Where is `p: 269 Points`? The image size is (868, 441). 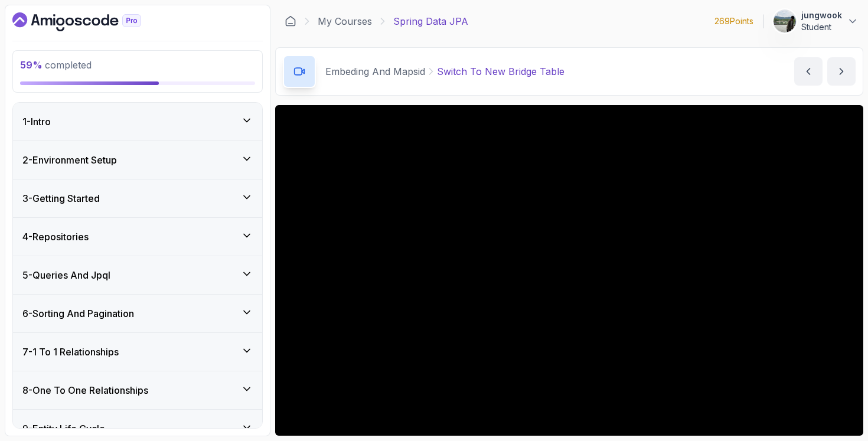 p: 269 Points is located at coordinates (734, 21).